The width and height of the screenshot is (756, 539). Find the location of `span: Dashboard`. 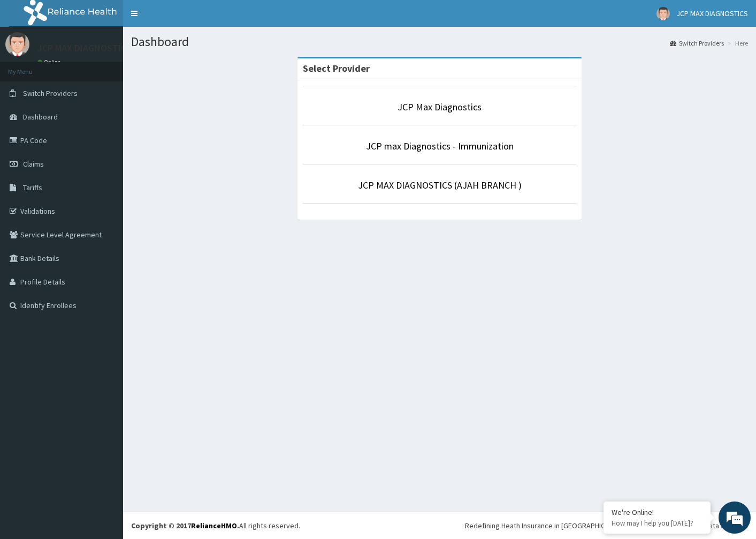

span: Dashboard is located at coordinates (40, 117).